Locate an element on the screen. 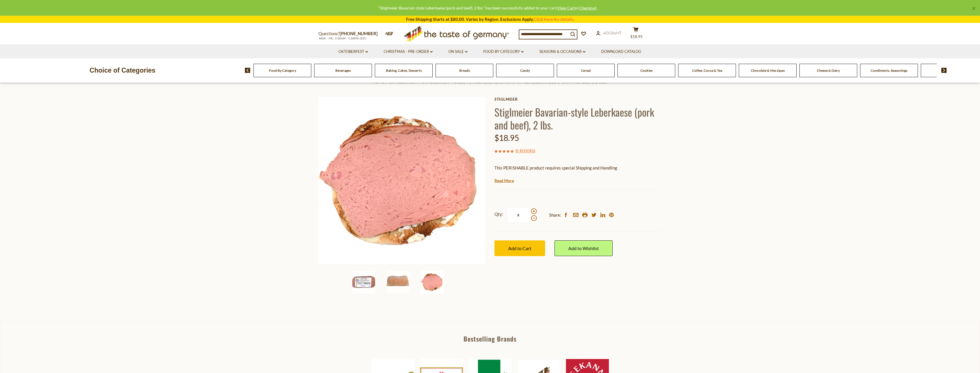 This screenshot has width=980, height=373. input: Qty: is located at coordinates (518, 215).